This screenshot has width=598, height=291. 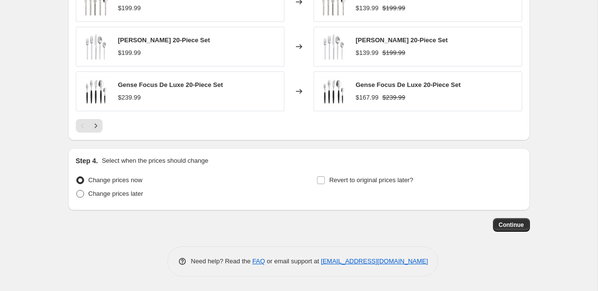 I want to click on p: Select when the prices should change, so click(x=155, y=161).